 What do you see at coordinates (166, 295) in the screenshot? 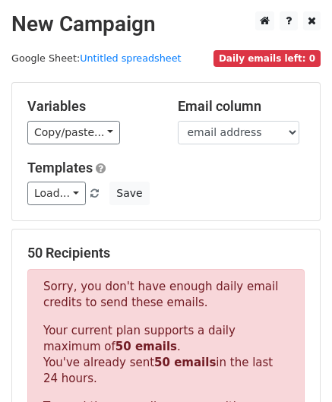
I see `p: Sorry, you don't have enough daily email credits to send these emails.` at bounding box center [166, 295].